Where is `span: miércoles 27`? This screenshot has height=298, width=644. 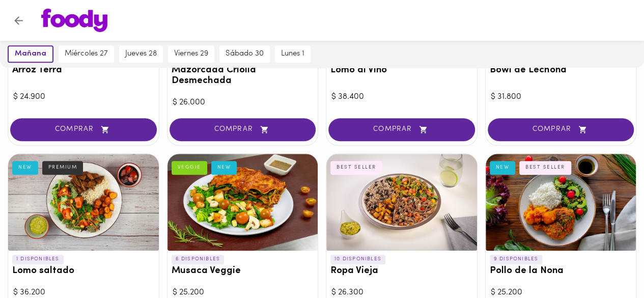
span: miércoles 27 is located at coordinates (86, 54).